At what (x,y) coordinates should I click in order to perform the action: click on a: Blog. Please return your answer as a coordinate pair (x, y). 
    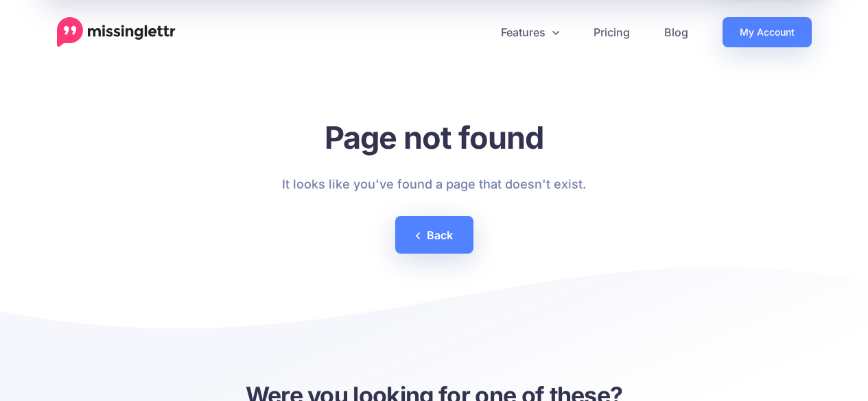
    Looking at the image, I should click on (676, 33).